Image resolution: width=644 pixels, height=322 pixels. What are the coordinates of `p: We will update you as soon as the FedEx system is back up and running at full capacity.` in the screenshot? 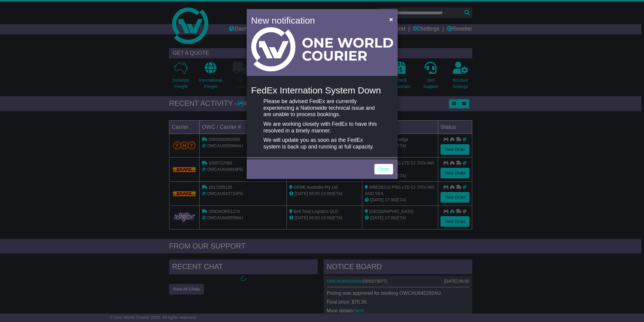 It's located at (322, 143).